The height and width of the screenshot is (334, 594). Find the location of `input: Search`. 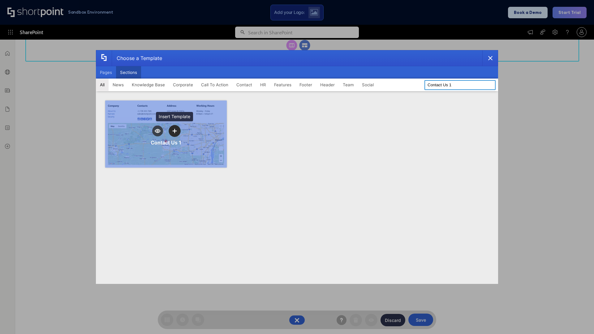

input: Search is located at coordinates (460, 85).